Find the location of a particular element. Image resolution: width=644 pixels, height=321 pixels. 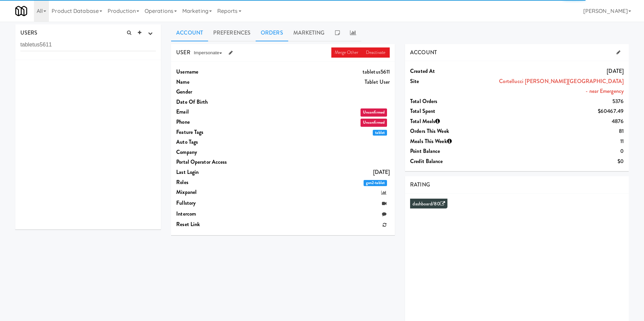

dt: Company is located at coordinates (219, 153).